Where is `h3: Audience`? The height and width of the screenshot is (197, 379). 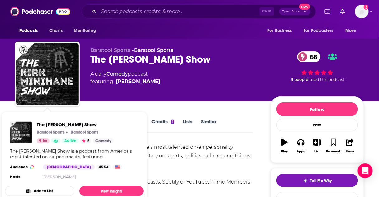
h3: Audience is located at coordinates (24, 167).